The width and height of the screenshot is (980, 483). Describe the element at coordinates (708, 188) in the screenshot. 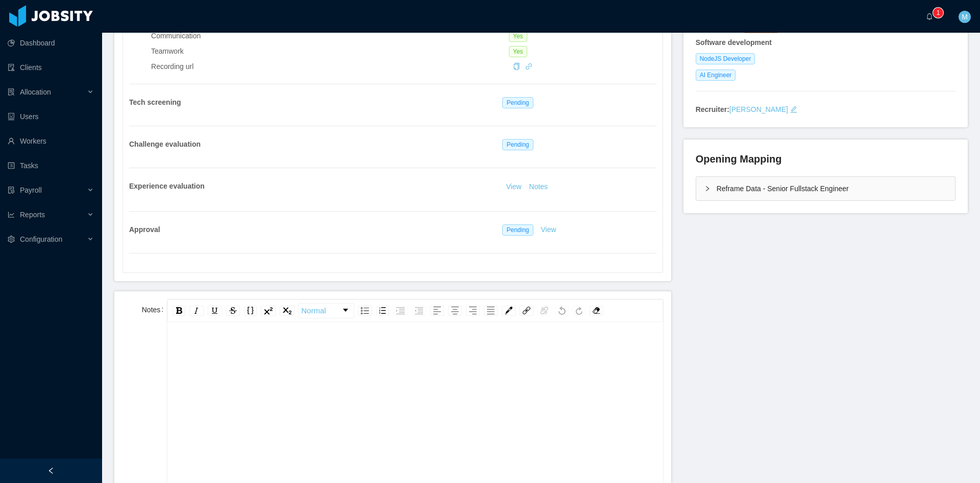

I see `i: icon: right` at that location.